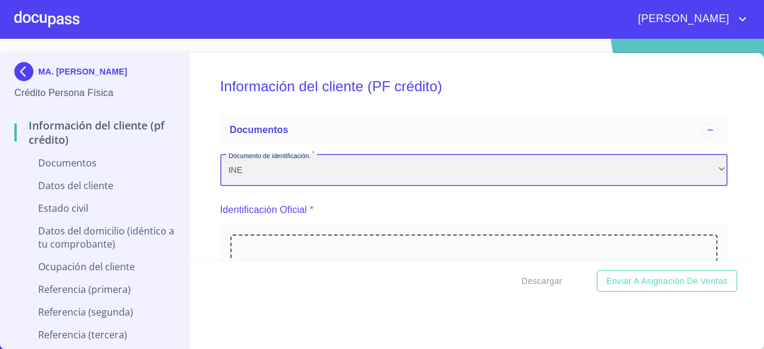  Describe the element at coordinates (94, 335) in the screenshot. I see `p: Referencia (tercera)` at that location.